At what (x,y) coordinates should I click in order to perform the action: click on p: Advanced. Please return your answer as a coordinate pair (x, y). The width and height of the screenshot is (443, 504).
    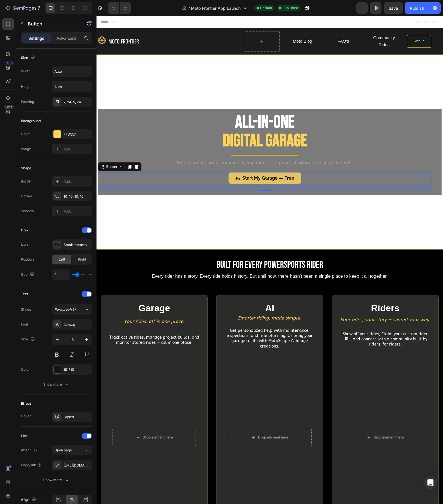
    Looking at the image, I should click on (66, 38).